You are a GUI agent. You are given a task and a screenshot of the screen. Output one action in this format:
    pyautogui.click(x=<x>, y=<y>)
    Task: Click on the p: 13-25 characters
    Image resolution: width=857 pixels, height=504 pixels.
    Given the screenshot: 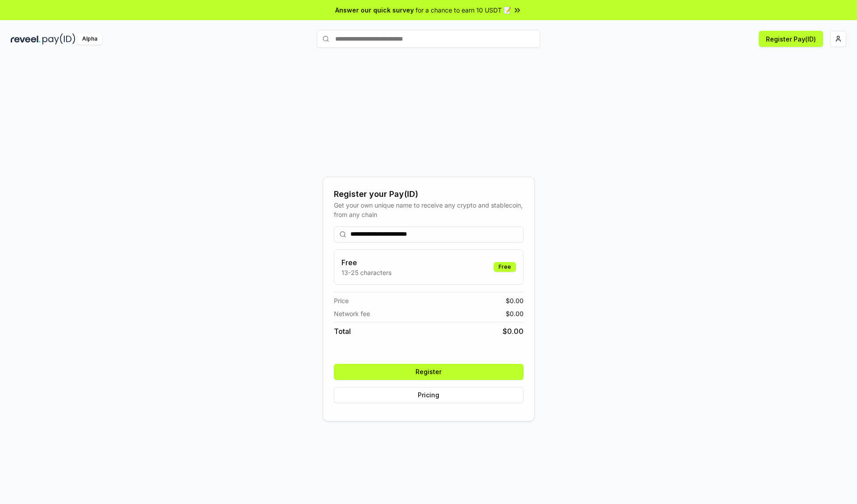 What is the action you would take?
    pyautogui.click(x=367, y=272)
    